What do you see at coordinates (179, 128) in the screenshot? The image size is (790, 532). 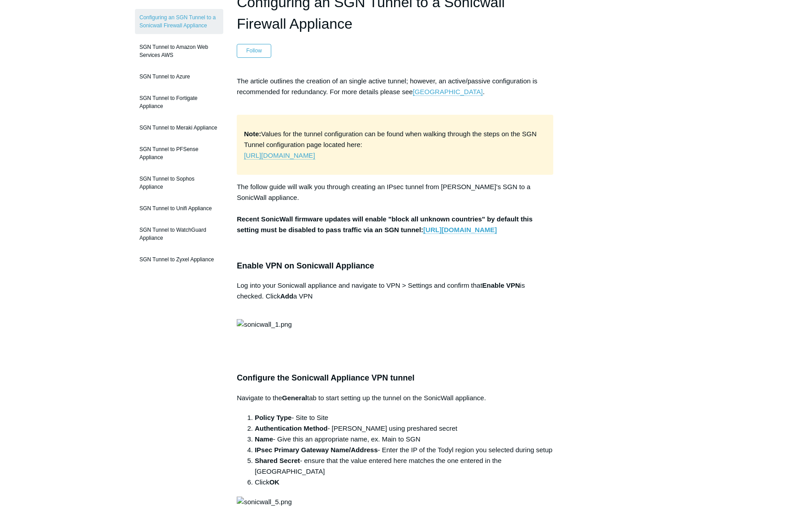 I see `a: SGN Tunnel to Meraki Appliance` at bounding box center [179, 128].